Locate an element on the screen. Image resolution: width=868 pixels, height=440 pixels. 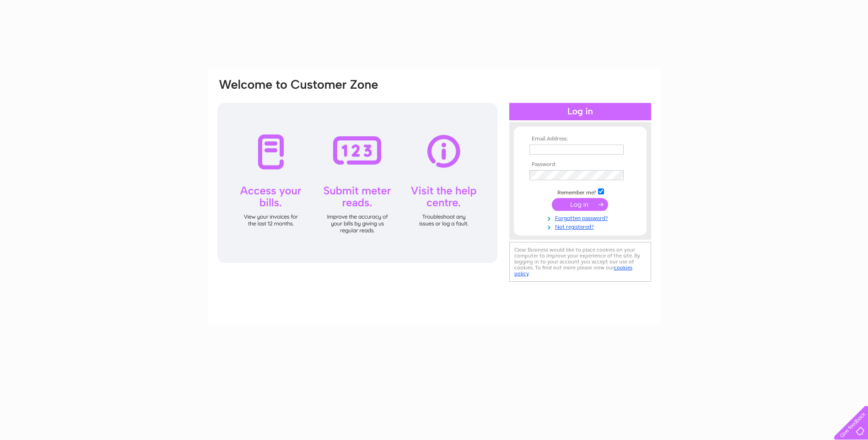
a: cookies policy is located at coordinates (574, 270).